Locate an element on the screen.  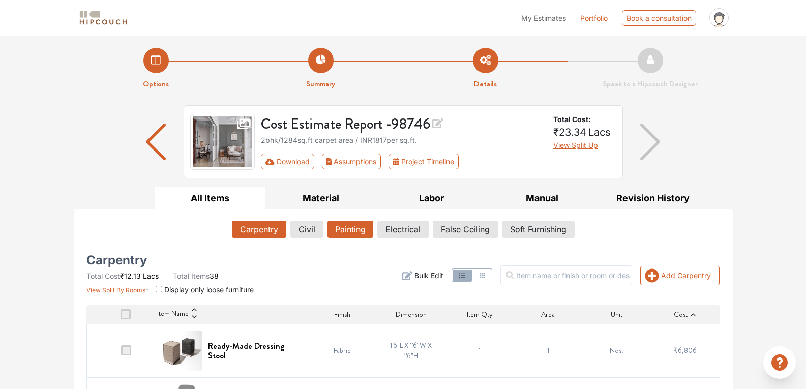
img: Ready-Made Dressing Stool is located at coordinates (182, 351).